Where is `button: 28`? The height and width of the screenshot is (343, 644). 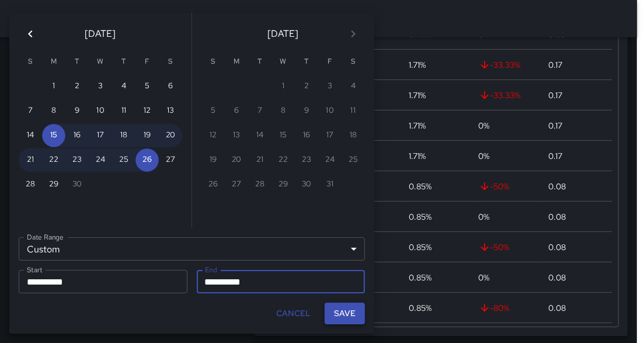
button: 28 is located at coordinates (30, 184).